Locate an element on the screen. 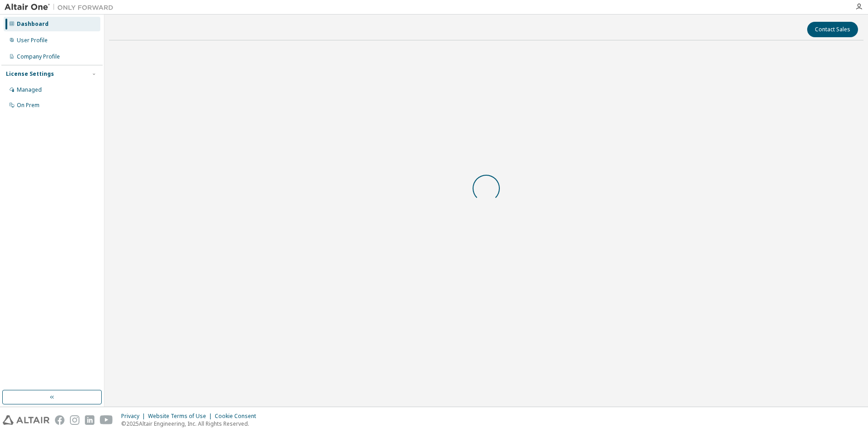 The height and width of the screenshot is (433, 868). div: Privacy is located at coordinates (135, 416).